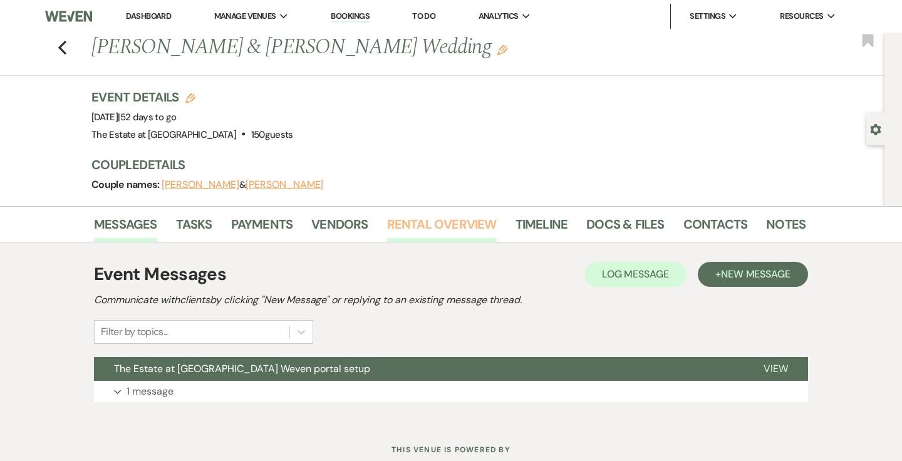  I want to click on a: Rental Overview, so click(441, 228).